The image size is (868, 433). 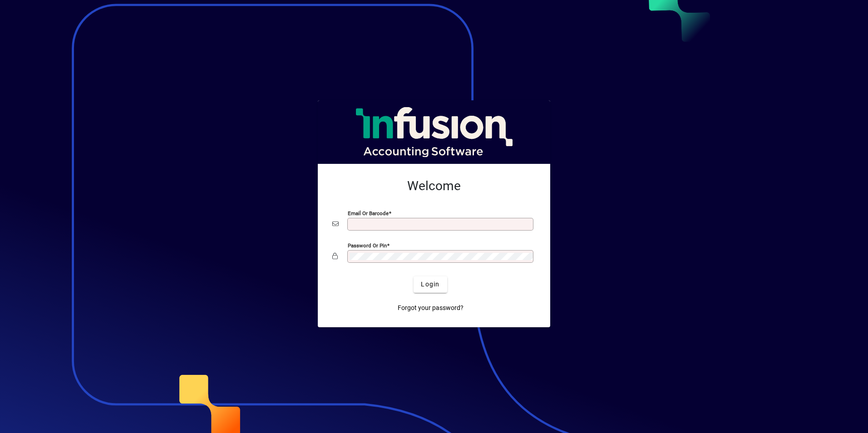 What do you see at coordinates (367, 245) in the screenshot?
I see `mat-label: Password or Pin` at bounding box center [367, 245].